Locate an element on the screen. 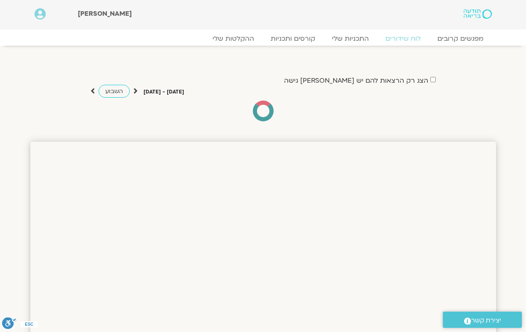 This screenshot has width=526, height=332. a: לוח שידורים is located at coordinates (403, 39).